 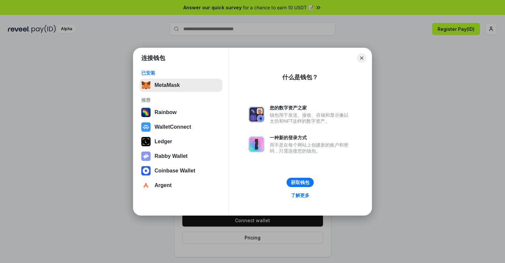 What do you see at coordinates (175, 171) in the screenshot?
I see `div: Coinbase Wallet` at bounding box center [175, 171].